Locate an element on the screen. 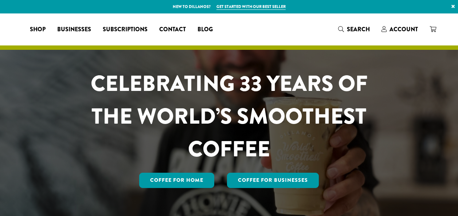 The height and width of the screenshot is (216, 458). a: Get started with our best seller is located at coordinates (251, 7).